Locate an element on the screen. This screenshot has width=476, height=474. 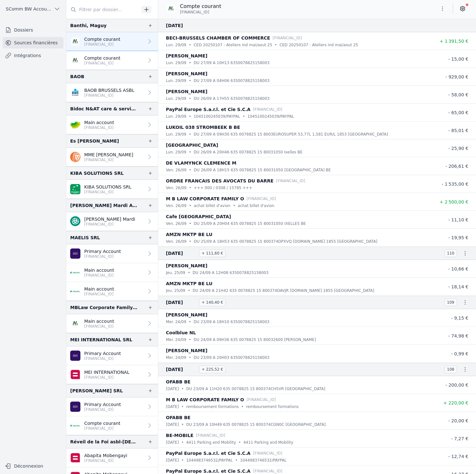
button: Déconnexion is located at coordinates (33, 466).